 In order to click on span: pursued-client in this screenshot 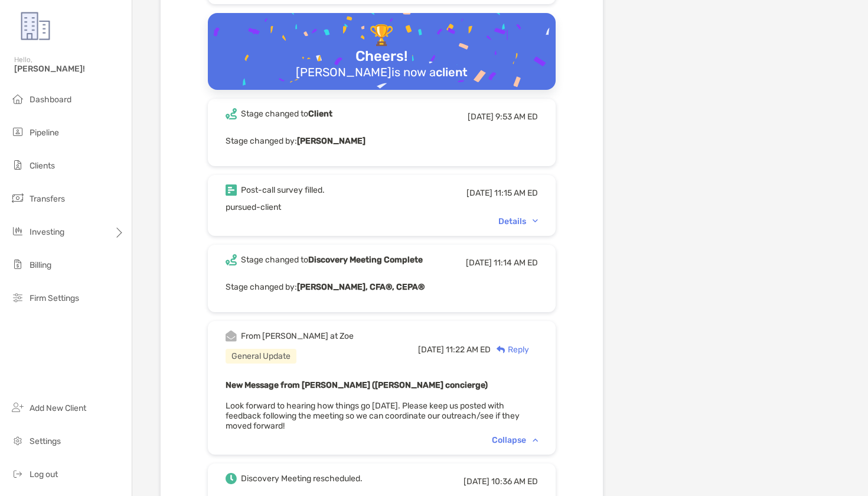, I will do `click(253, 207)`.